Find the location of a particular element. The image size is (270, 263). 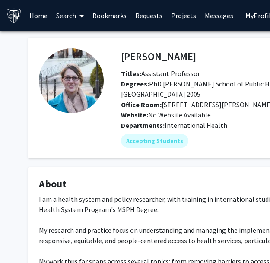

b: Titles: is located at coordinates (131, 74).